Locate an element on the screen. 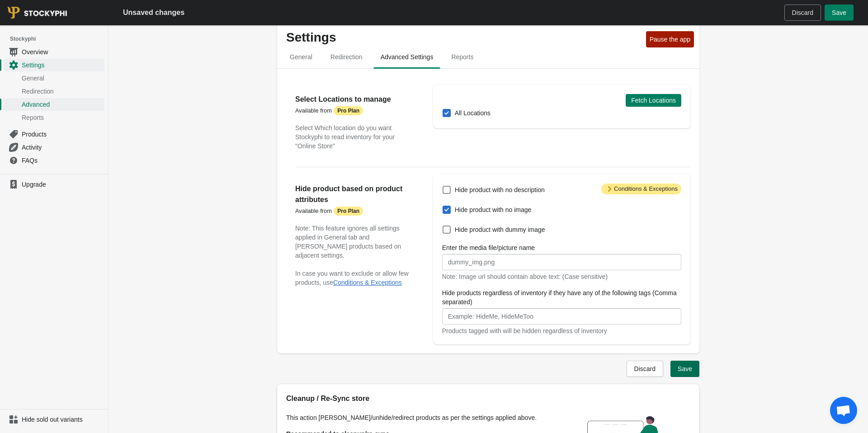 The height and width of the screenshot is (433, 868). p: Select Which location do you want Stockyphi to read inventory for your "Online Store" is located at coordinates (355, 137).